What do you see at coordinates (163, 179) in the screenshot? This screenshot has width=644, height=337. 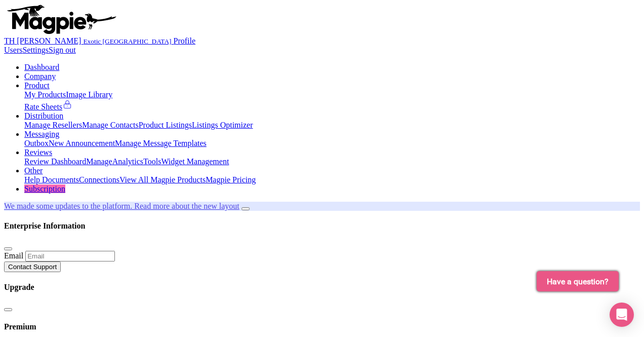 I see `a: View All Magpie Products` at bounding box center [163, 179].